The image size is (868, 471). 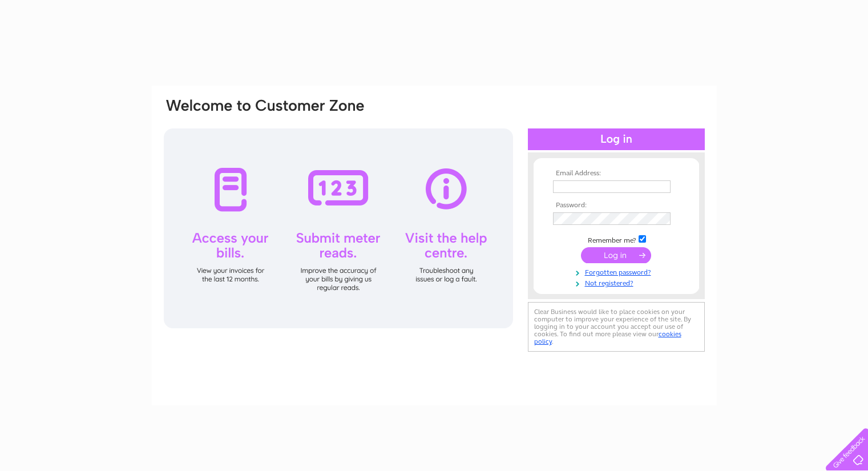 I want to click on th: Email Address:, so click(x=616, y=174).